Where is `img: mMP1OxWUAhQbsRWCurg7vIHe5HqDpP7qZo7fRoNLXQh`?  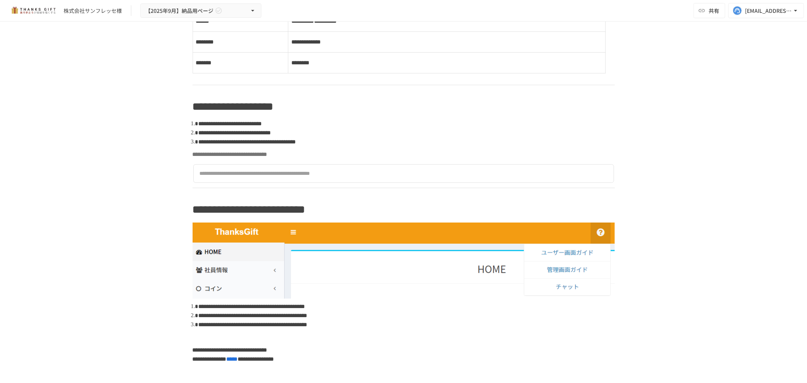
img: mMP1OxWUAhQbsRWCurg7vIHe5HqDpP7qZo7fRoNLXQh is located at coordinates (33, 11).